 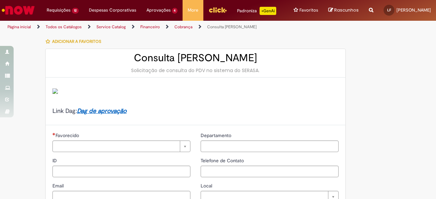 I want to click on span: Email, so click(x=59, y=186).